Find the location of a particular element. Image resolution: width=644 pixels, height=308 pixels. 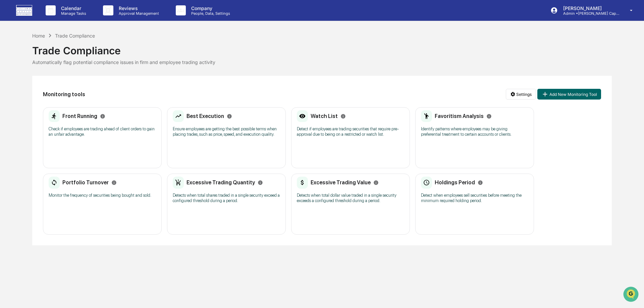

button: Start new chat is located at coordinates (118, 57).